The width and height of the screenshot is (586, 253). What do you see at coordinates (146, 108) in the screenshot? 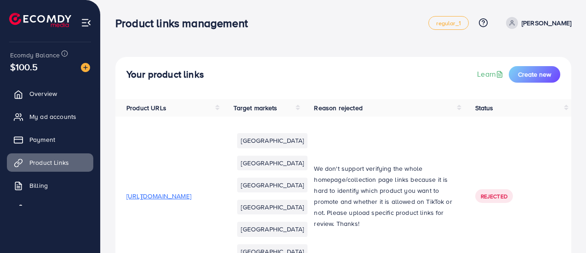
I see `span: Product URLs` at bounding box center [146, 108].